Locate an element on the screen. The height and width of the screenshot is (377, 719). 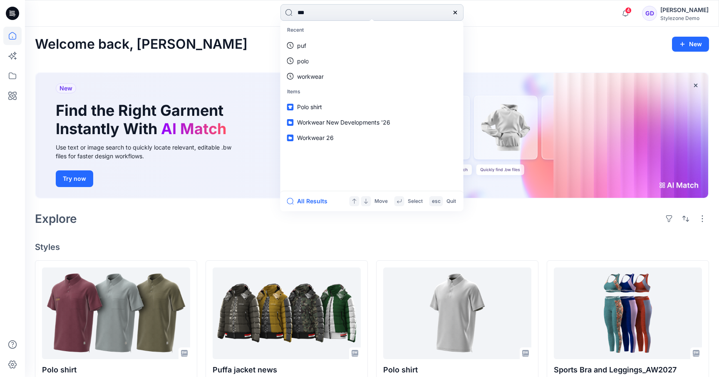
p: Recent is located at coordinates (372, 30).